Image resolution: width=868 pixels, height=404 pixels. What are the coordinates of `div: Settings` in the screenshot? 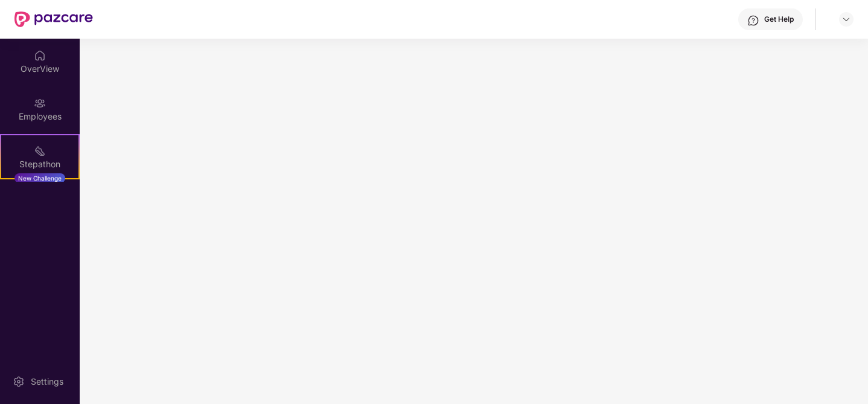 It's located at (47, 381).